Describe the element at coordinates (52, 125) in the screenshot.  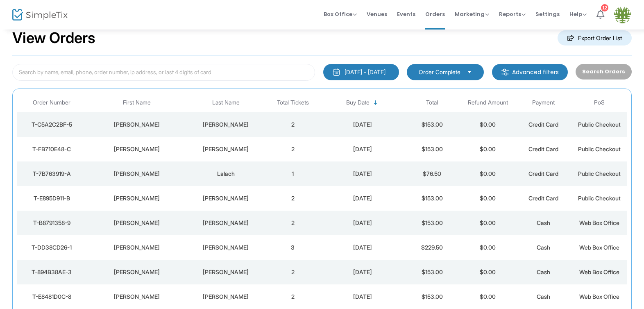
I see `div: T-C5A2C2BF-5` at that location.